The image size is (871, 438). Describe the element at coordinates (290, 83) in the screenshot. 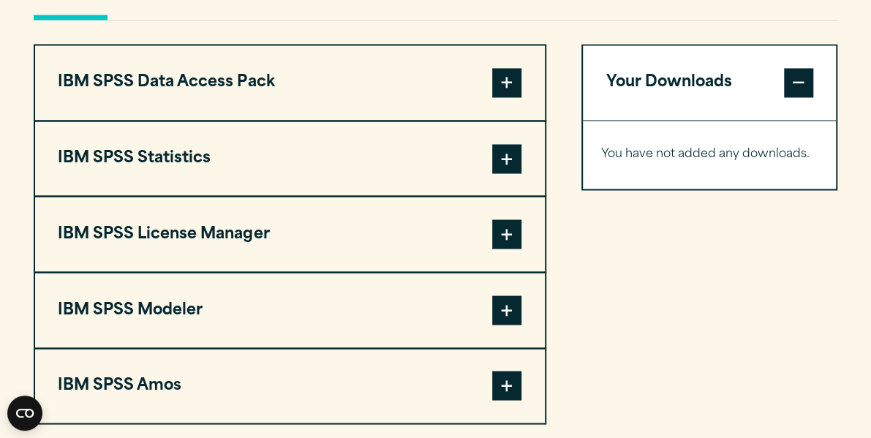

I see `button: IBM SPSS Data Access Pack` at that location.